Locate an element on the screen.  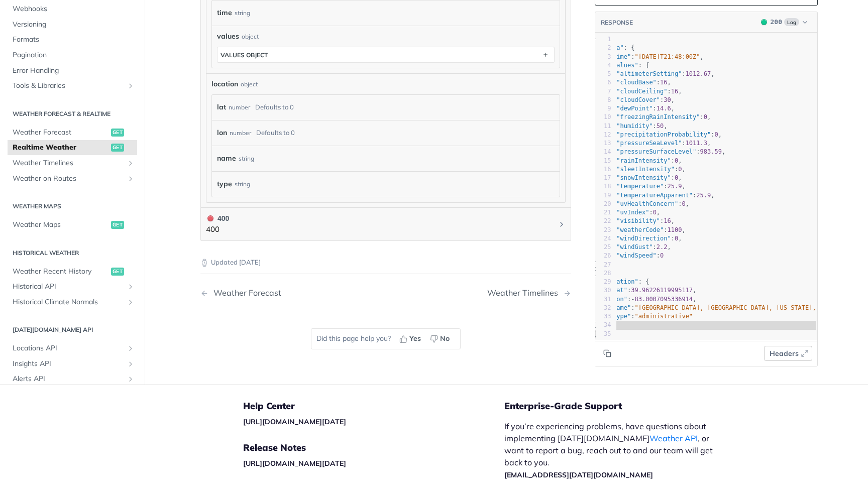
span: Error Handling is located at coordinates (74, 70).